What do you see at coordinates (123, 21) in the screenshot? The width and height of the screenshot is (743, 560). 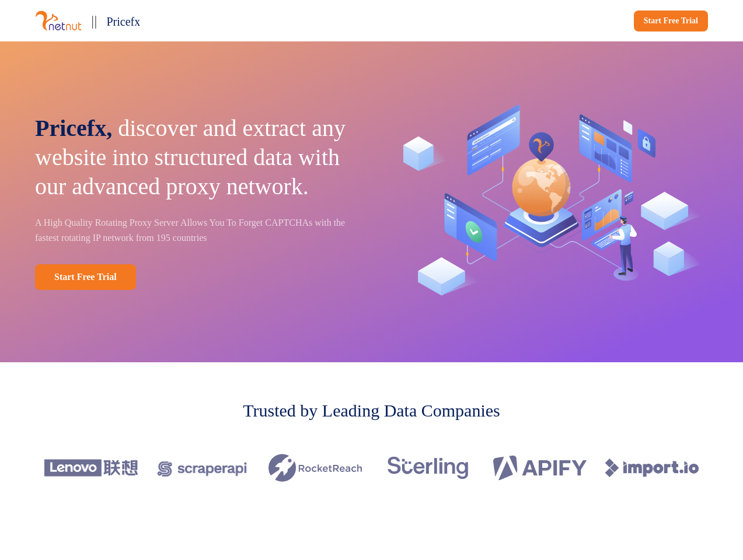 I see `span: Pricefx` at bounding box center [123, 21].